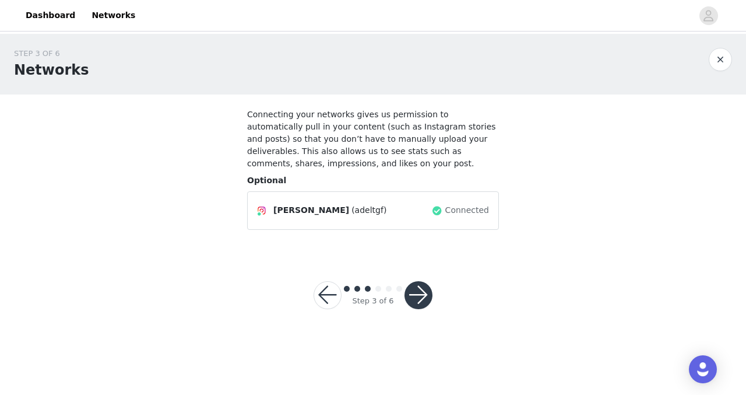  I want to click on img: Instagram Icon, so click(262, 211).